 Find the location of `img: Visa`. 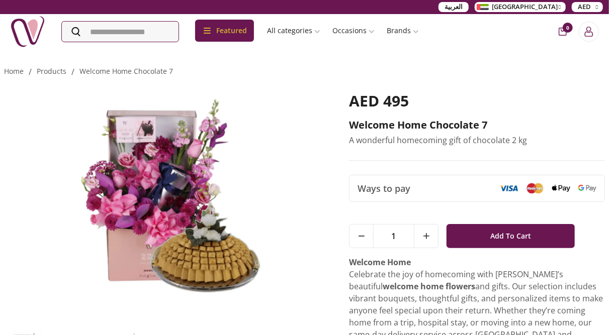

img: Visa is located at coordinates (509, 189).